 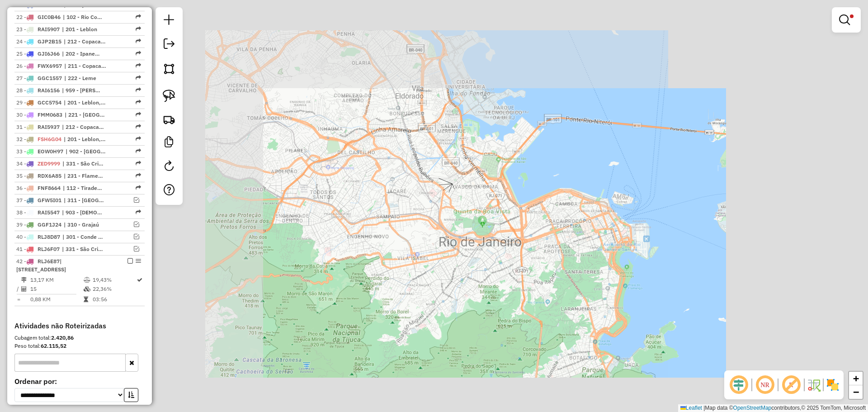 I want to click on span: FSH6G04, so click(x=49, y=139).